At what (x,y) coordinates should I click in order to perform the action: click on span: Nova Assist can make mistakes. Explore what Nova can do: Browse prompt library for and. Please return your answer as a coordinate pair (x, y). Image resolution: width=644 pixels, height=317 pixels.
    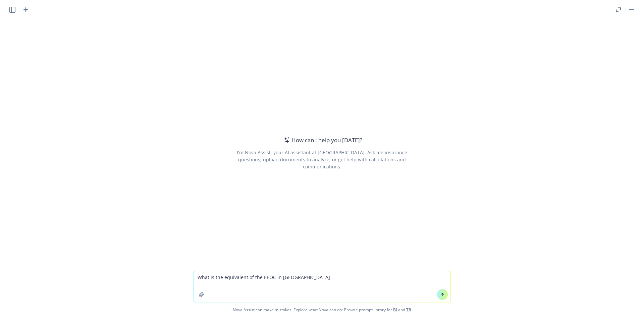
    Looking at the image, I should click on (322, 309).